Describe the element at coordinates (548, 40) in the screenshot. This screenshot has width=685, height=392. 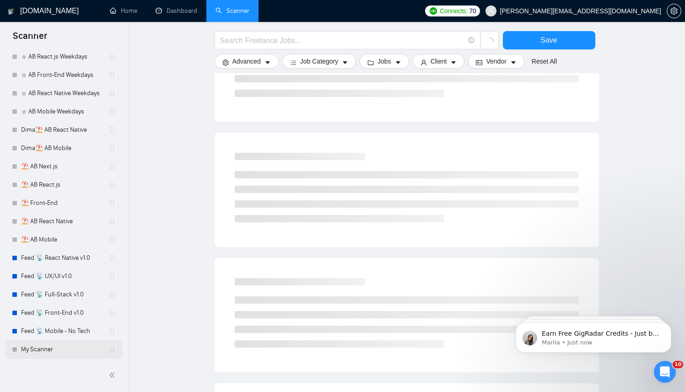
I see `span: Save` at that location.